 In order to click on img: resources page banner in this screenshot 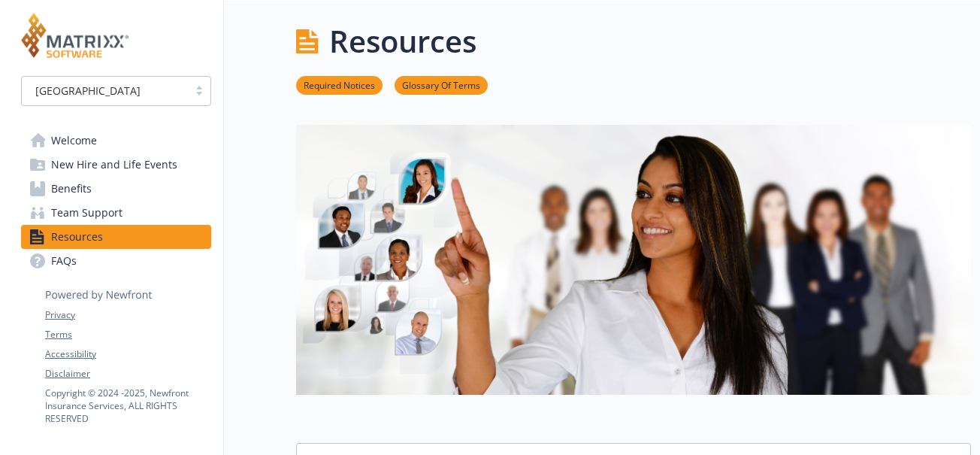, I will do `click(634, 260)`.